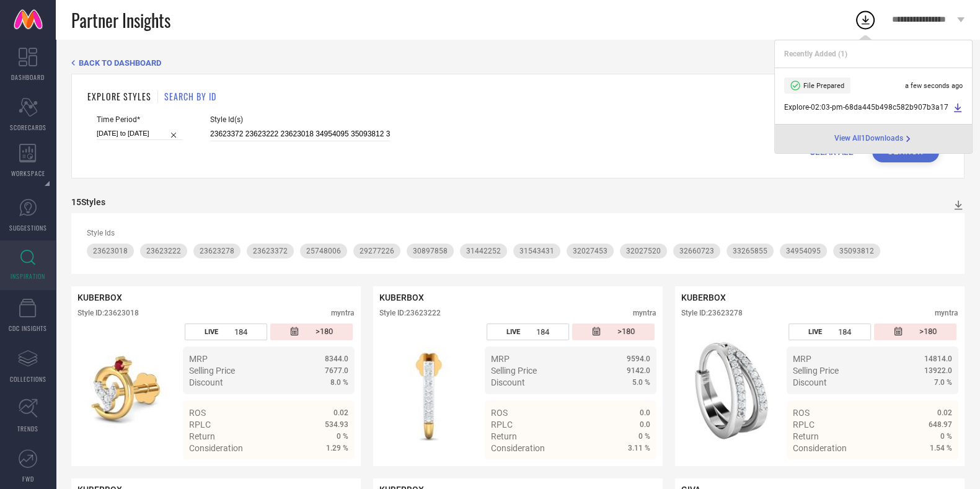 Image resolution: width=980 pixels, height=489 pixels. What do you see at coordinates (111, 251) in the screenshot?
I see `span: 23623018` at bounding box center [111, 251].